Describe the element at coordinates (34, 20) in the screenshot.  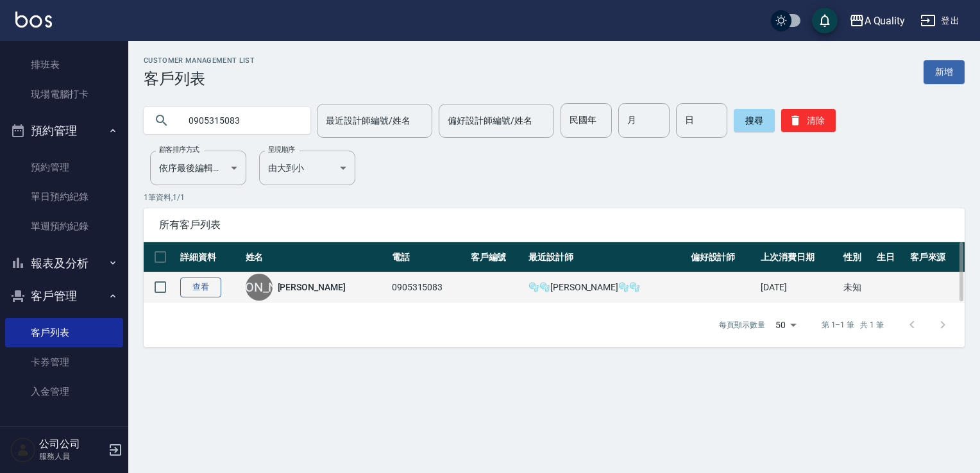
I see `img: Logo` at that location.